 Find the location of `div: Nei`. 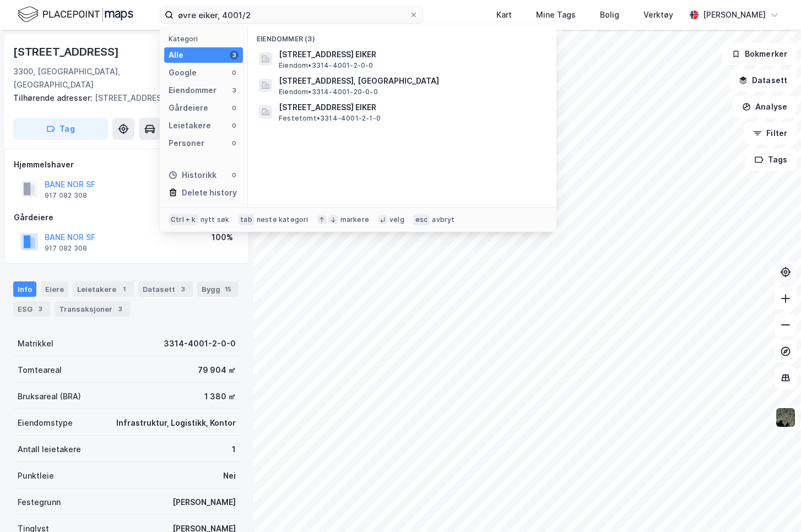

div: Nei is located at coordinates (229, 476).